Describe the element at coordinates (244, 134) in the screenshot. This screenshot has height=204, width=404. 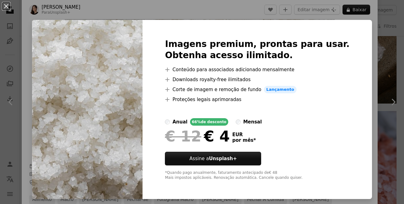
I see `span: EUR` at that location.